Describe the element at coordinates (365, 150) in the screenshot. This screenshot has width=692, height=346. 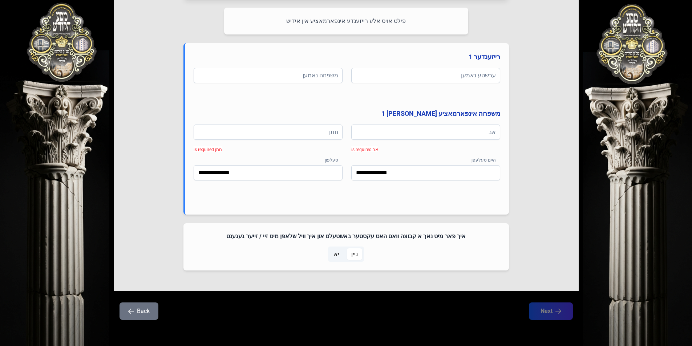
I see `span: אב is required` at that location.